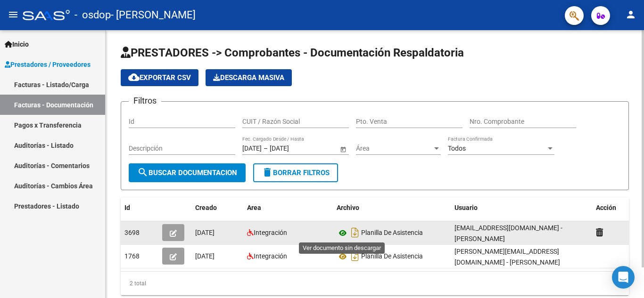 The width and height of the screenshot is (644, 298). Describe the element at coordinates (606, 208) in the screenshot. I see `span: Acción` at that location.